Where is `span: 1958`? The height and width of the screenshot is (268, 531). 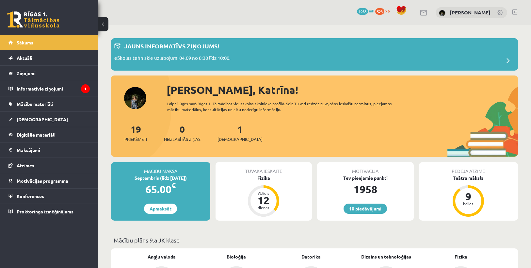 span: 1958 is located at coordinates (363, 11).